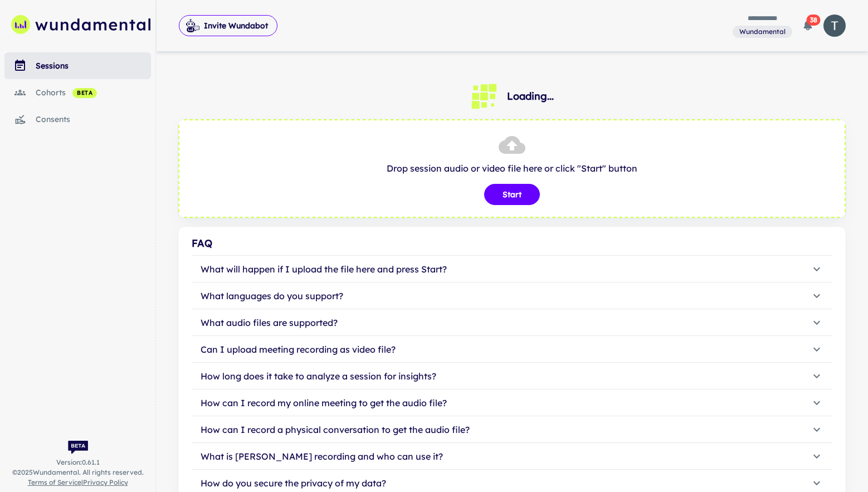 The image size is (868, 492). I want to click on p: Drop session audio or video file here or click "Start" button, so click(512, 168).